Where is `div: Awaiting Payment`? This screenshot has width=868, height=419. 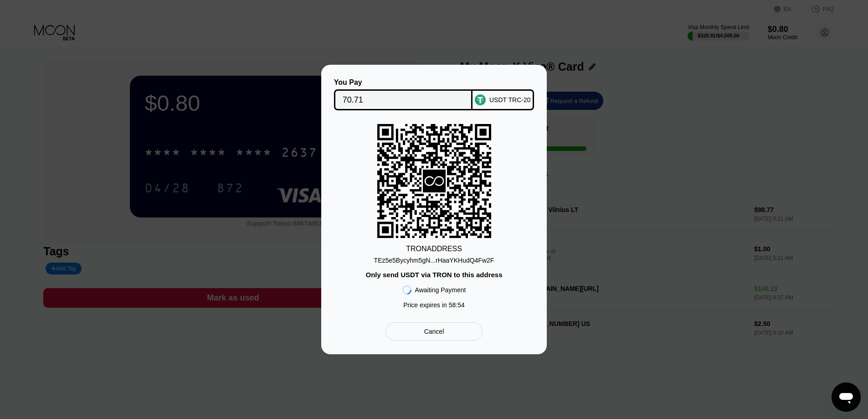 div: Awaiting Payment is located at coordinates (441, 290).